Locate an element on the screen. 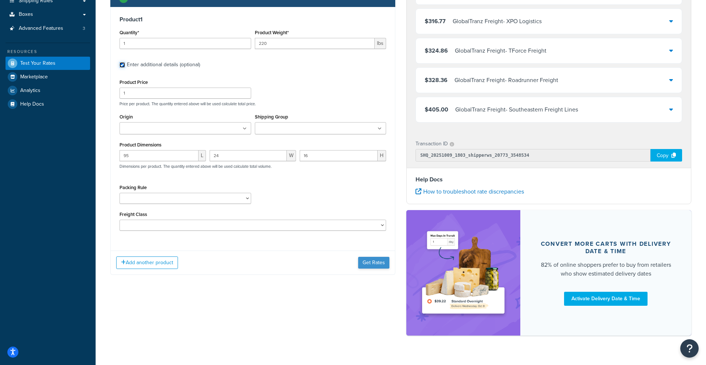  div: GlobalTranz Freight - Southeastern Freight Lines is located at coordinates (516, 110).